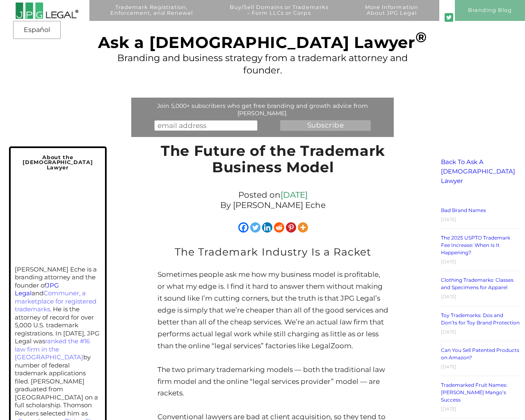 This screenshot has width=525, height=420. I want to click on a: Toy Trademarks: Dos and Don’ts for Toy Brand Protection, so click(480, 319).